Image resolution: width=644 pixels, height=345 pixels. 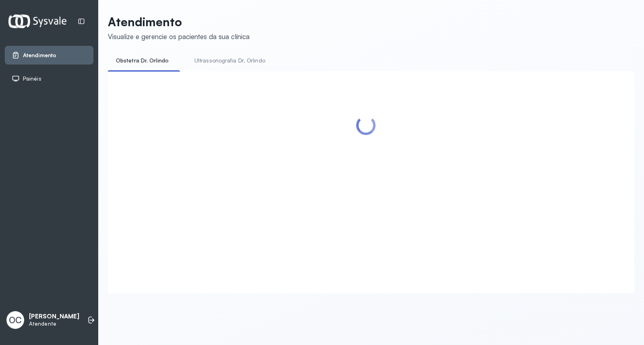 I want to click on div: Visualize e gerencie os pacientes da sua clínica, so click(x=179, y=36).